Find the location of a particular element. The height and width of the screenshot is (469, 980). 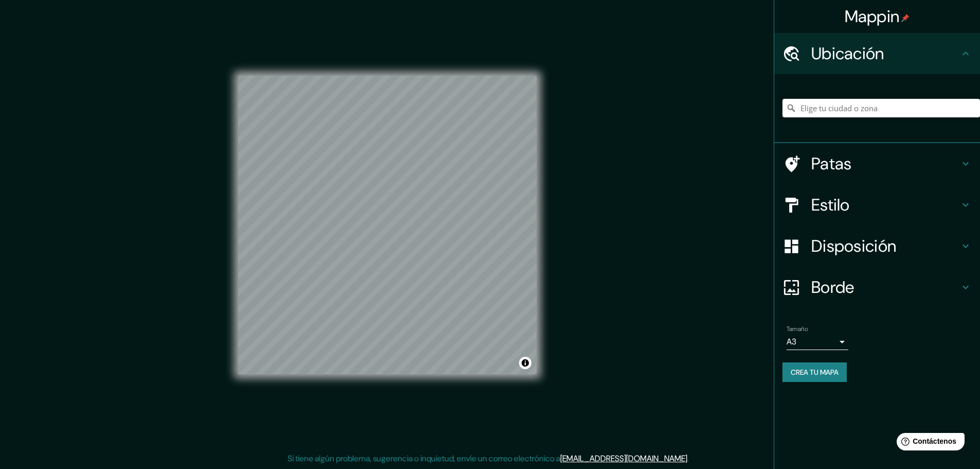

font: Disposición is located at coordinates (853, 246).